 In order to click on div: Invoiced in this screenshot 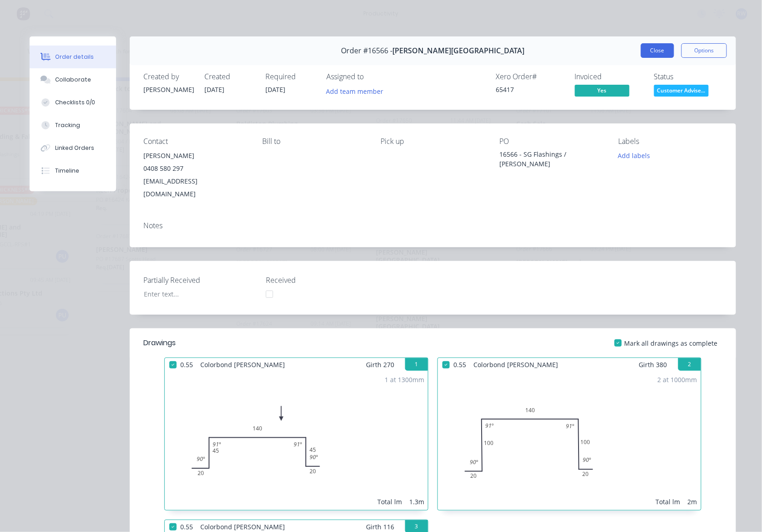, I will do `click(609, 76)`.